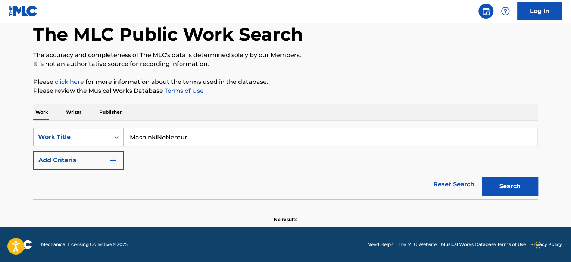 The height and width of the screenshot is (262, 571). What do you see at coordinates (539, 11) in the screenshot?
I see `a: Log In` at bounding box center [539, 11].